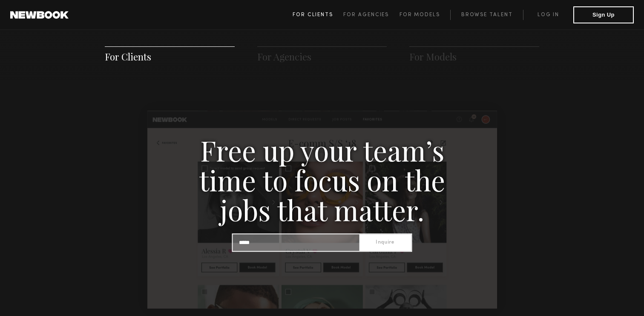 This screenshot has height=316, width=644. I want to click on button: Sign Up, so click(604, 15).